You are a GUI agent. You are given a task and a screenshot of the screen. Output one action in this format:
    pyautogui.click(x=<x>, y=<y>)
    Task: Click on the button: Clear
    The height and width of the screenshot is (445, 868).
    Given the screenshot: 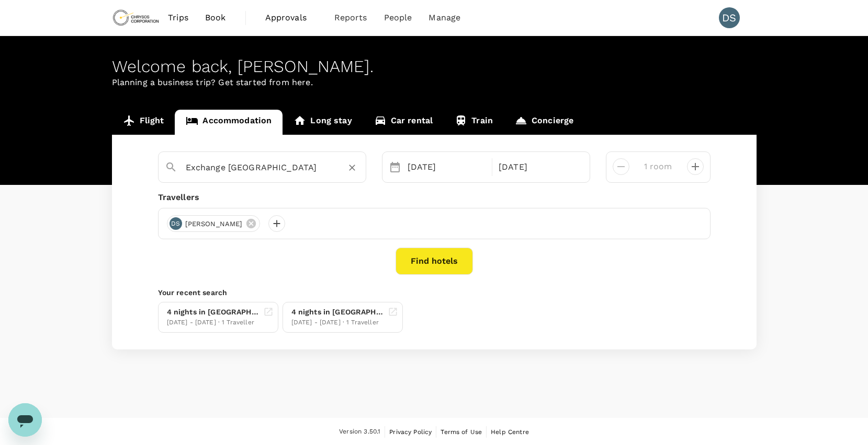 What is the action you would take?
    pyautogui.click(x=352, y=168)
    